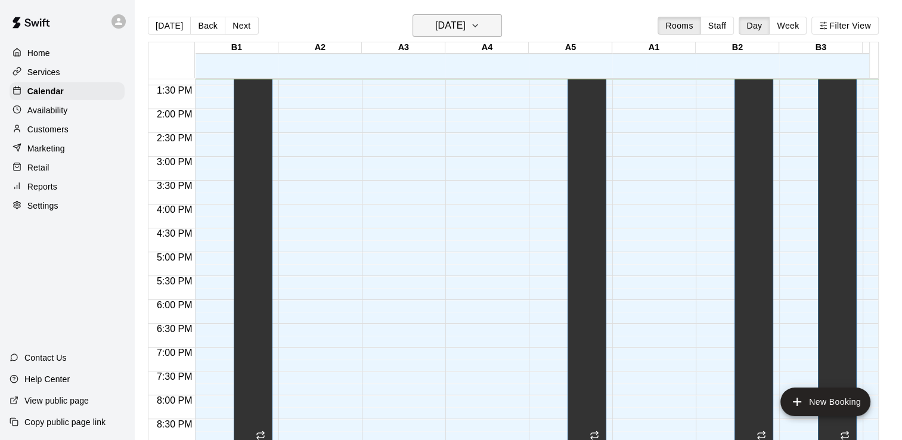 This screenshot has width=902, height=440. I want to click on button: Next, so click(241, 26).